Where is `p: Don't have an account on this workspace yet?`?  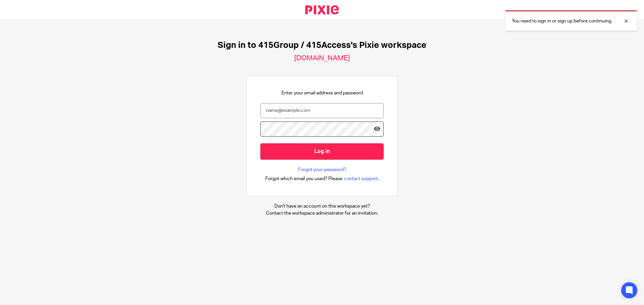
p: Don't have an account on this workspace yet? is located at coordinates (322, 206).